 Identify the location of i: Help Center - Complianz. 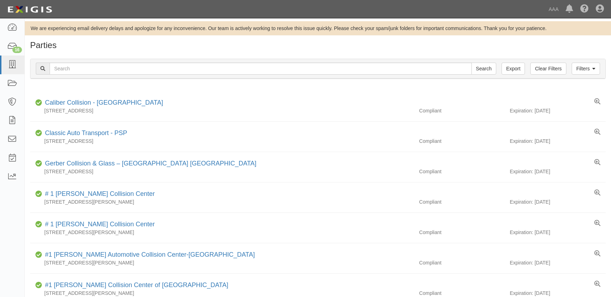
(584, 9).